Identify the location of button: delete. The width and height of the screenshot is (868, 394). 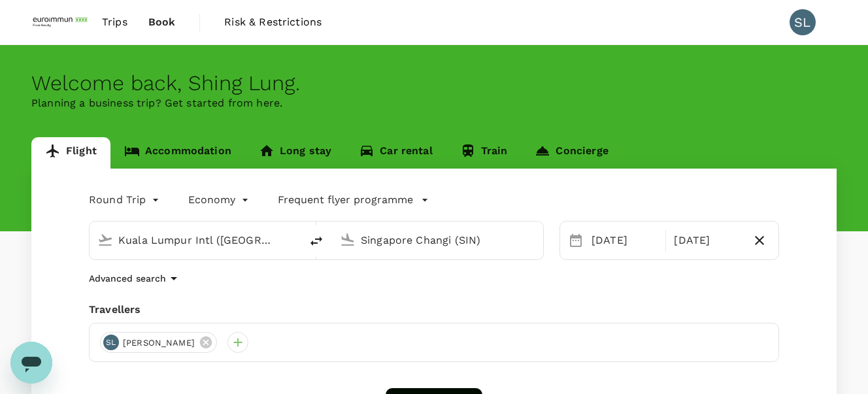
(317, 241).